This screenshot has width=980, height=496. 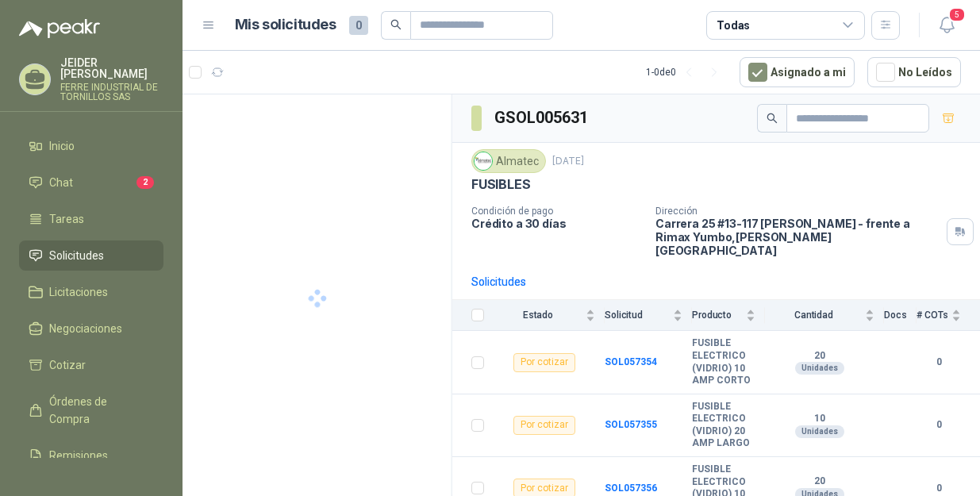 I want to click on span: Producto, so click(x=717, y=315).